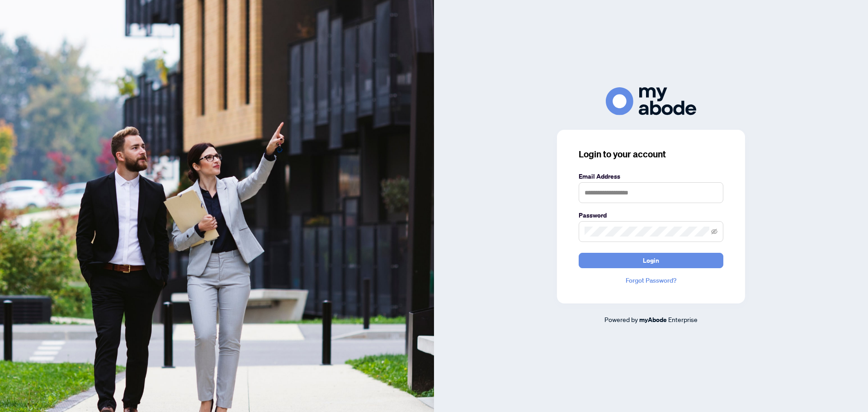 This screenshot has width=868, height=412. Describe the element at coordinates (682, 319) in the screenshot. I see `span: Enterprise` at that location.